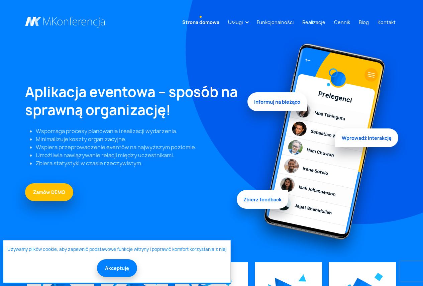 Image resolution: width=423 pixels, height=286 pixels. Describe the element at coordinates (363, 22) in the screenshot. I see `a: Blog` at that location.